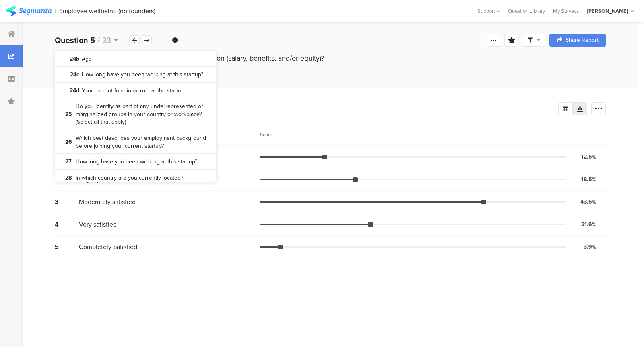 The height and width of the screenshot is (347, 644). What do you see at coordinates (29, 11) in the screenshot?
I see `img: segmanta logo` at bounding box center [29, 11].